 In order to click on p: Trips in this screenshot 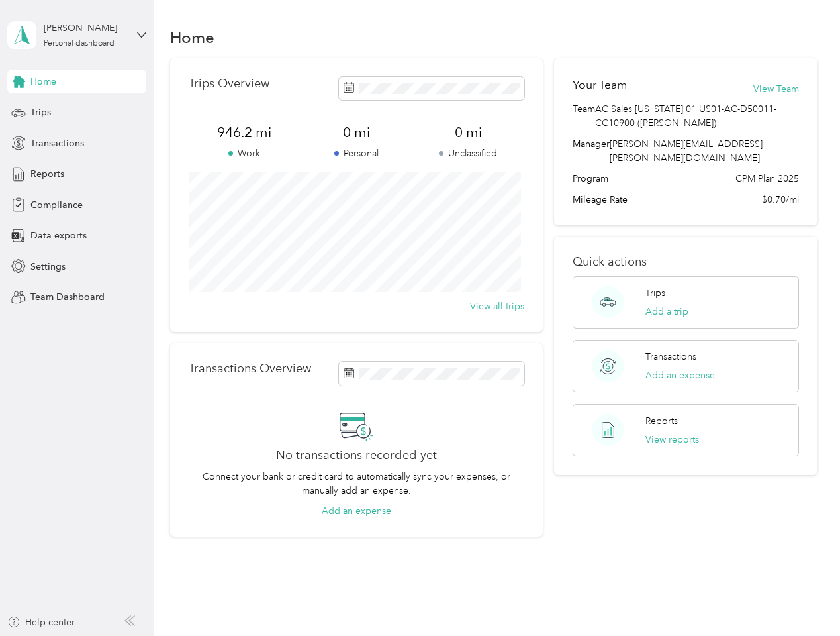, I will do `click(655, 293)`.